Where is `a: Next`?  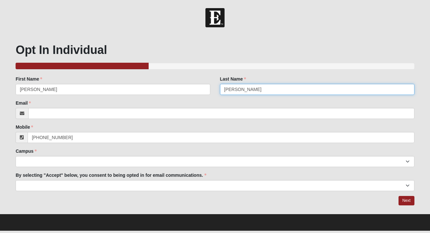 a: Next is located at coordinates (406, 200).